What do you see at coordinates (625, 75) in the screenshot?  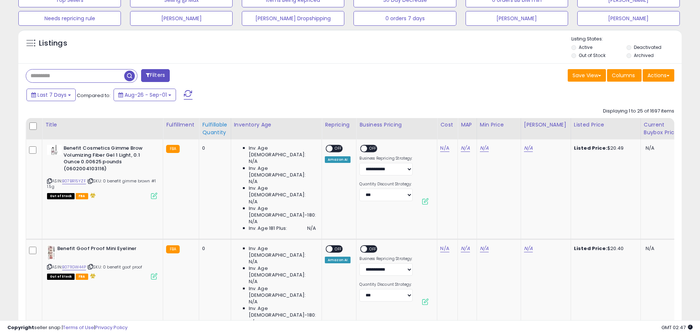 I see `button: Columns` at bounding box center [625, 75].